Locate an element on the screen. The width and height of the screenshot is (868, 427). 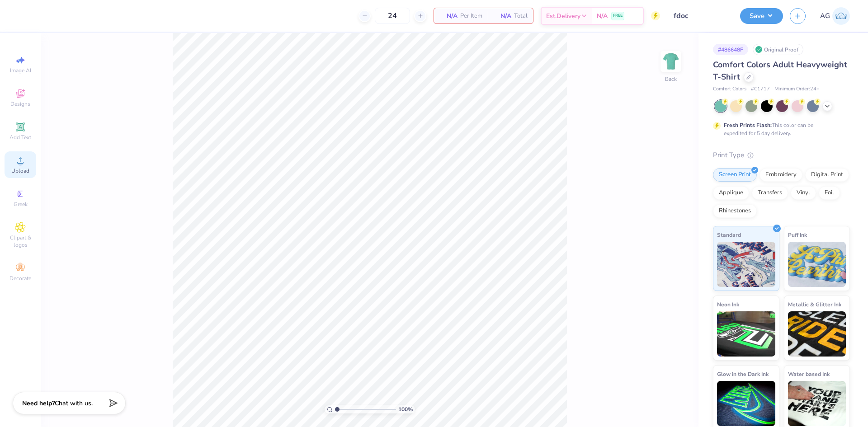
div: Rhinestones is located at coordinates (735, 211).